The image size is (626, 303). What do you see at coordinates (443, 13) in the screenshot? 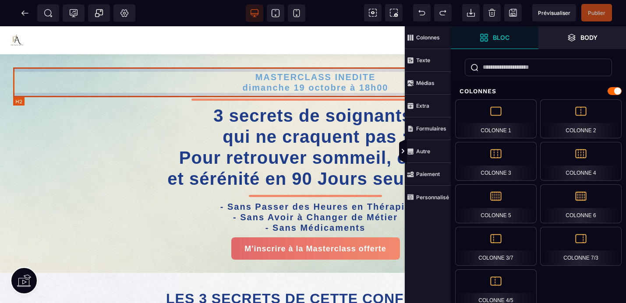
I see `span: Rétablir` at bounding box center [443, 13].